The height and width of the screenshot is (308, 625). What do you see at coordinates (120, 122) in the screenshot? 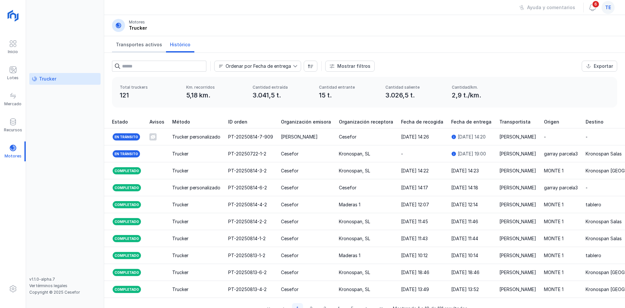
I see `span: Estado` at bounding box center [120, 122].